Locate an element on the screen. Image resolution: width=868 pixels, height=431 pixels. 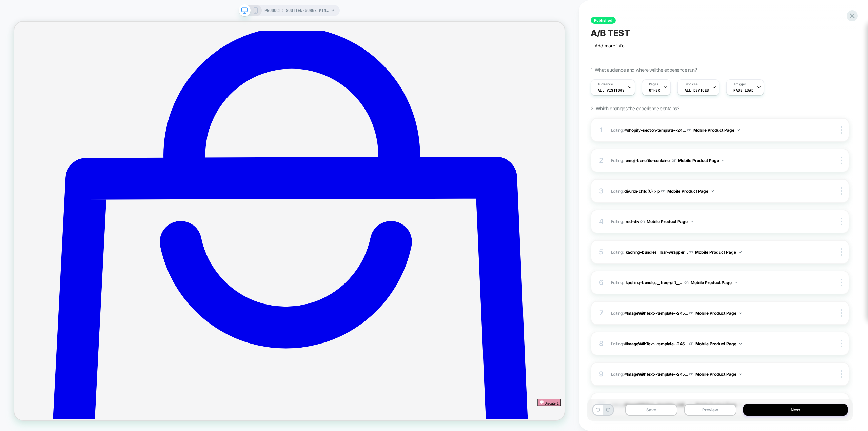
span: Published is located at coordinates (603, 20).